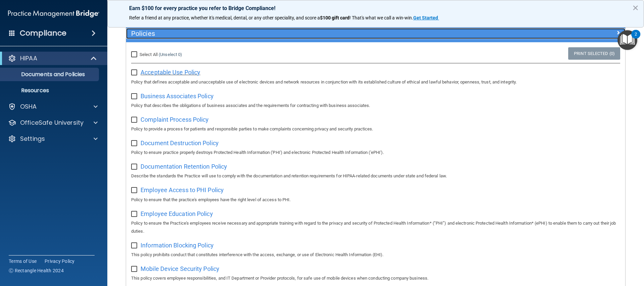 Image resolution: width=644 pixels, height=286 pixels. What do you see at coordinates (174, 119) in the screenshot?
I see `span: Complaint Process Policy` at bounding box center [174, 119].